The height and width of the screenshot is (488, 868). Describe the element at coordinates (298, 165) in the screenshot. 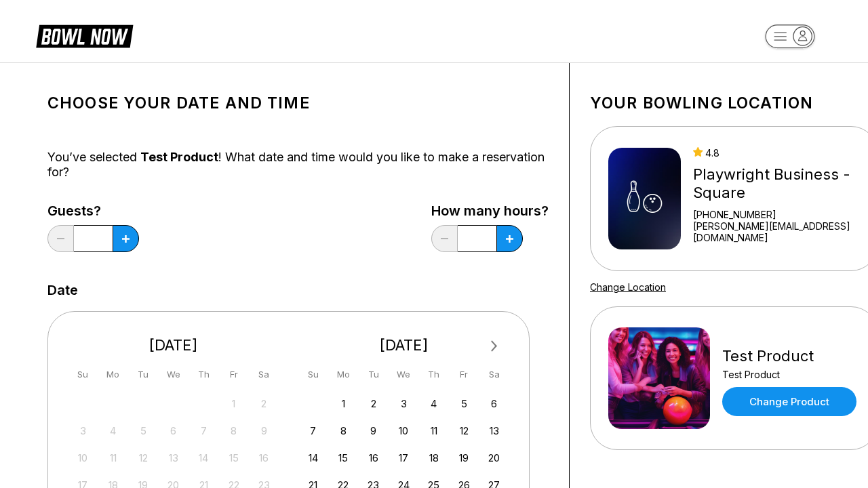

I see `div: You’ve selected ! What date and time would you like to make a reservation for?` at that location.